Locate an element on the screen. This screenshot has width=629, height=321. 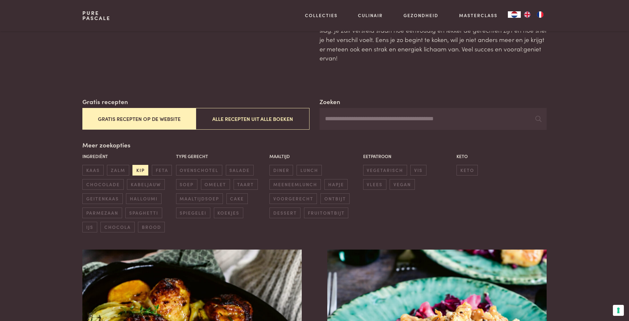
div: Language is located at coordinates (515, 15).